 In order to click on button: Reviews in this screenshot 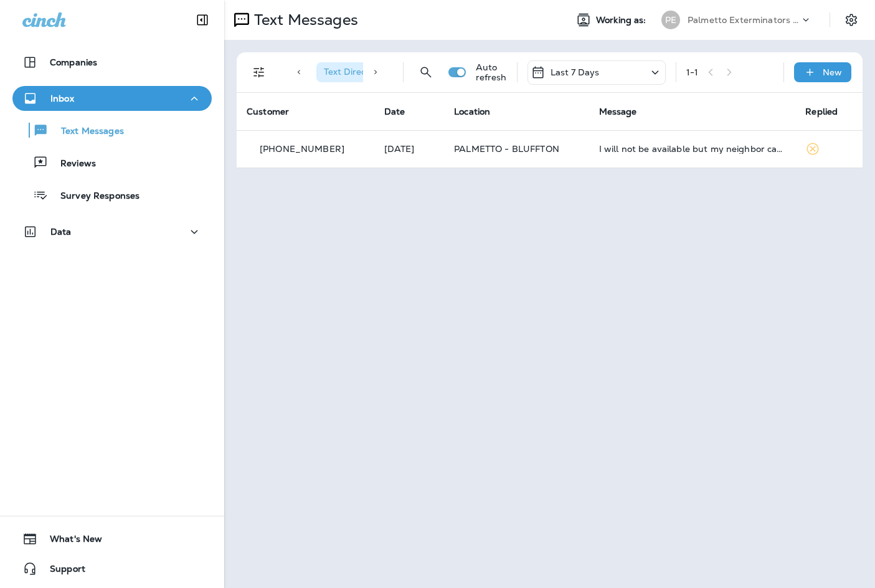, I will do `click(112, 163)`.